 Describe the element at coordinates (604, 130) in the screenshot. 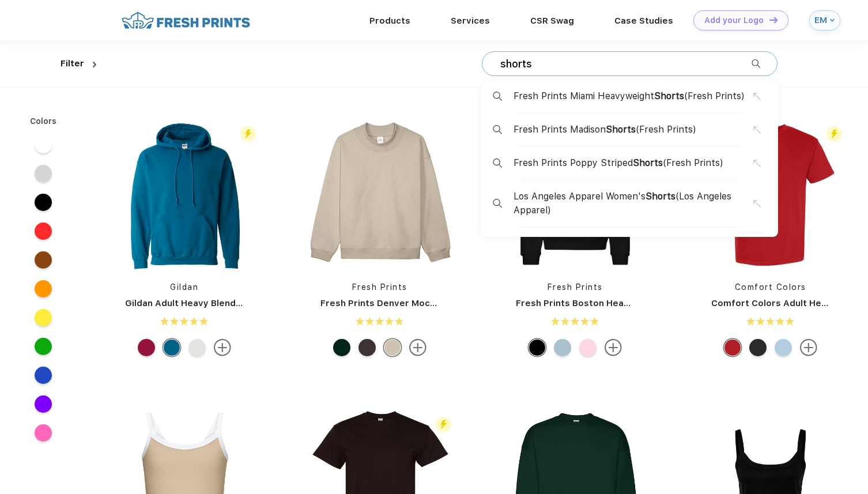

I see `span: Fresh Prints Madison (Fresh Prints)` at that location.